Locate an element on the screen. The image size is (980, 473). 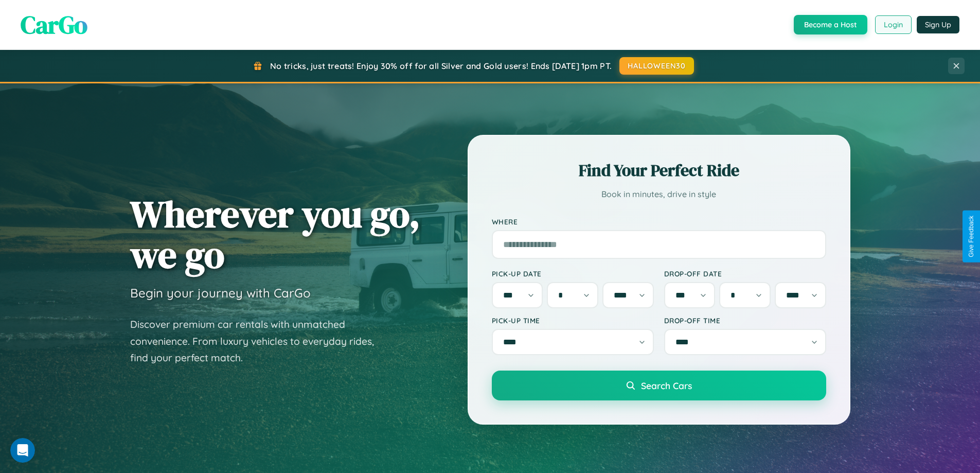
h1: Wherever you go, we go is located at coordinates (275, 234).